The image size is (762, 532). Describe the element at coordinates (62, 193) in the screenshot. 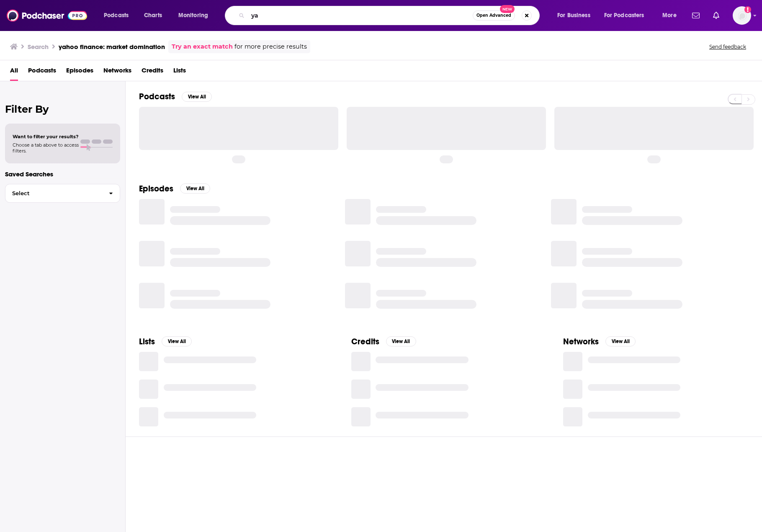

I see `button: Select` at that location.